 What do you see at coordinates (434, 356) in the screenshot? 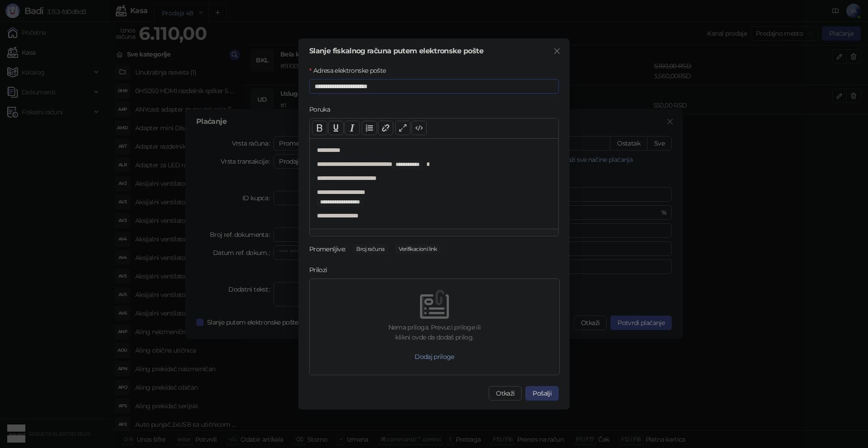
I see `button: Dodaj priloge` at bounding box center [434, 356].